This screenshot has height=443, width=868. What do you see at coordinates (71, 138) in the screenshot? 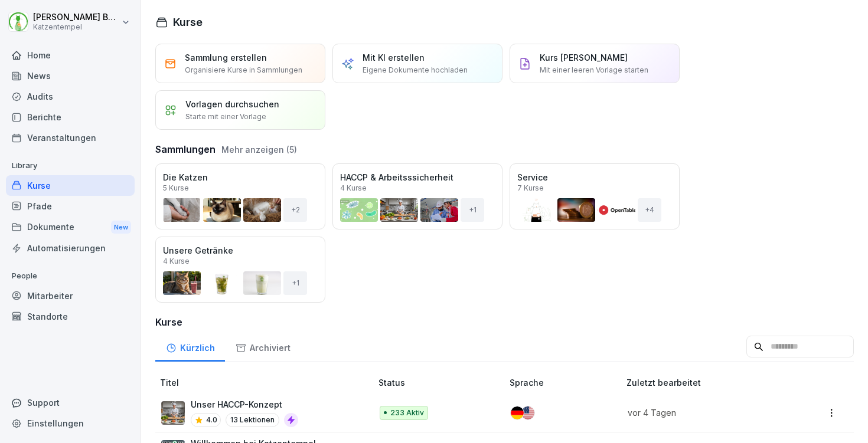
I see `div: Veranstaltungen` at bounding box center [71, 138].